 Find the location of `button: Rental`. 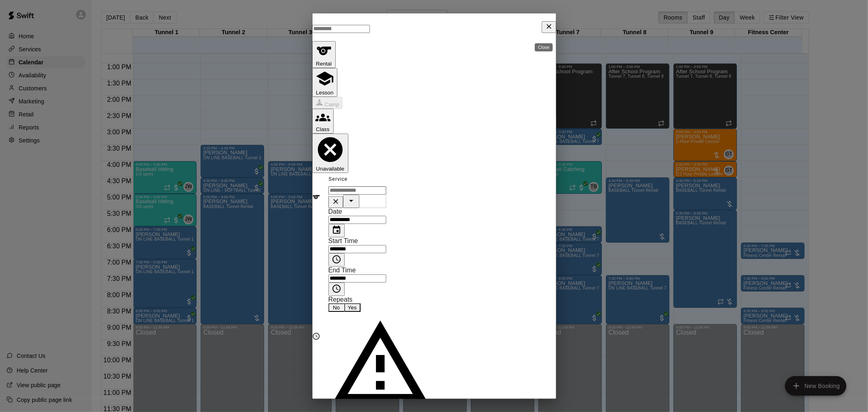

button: Rental is located at coordinates (324, 55).